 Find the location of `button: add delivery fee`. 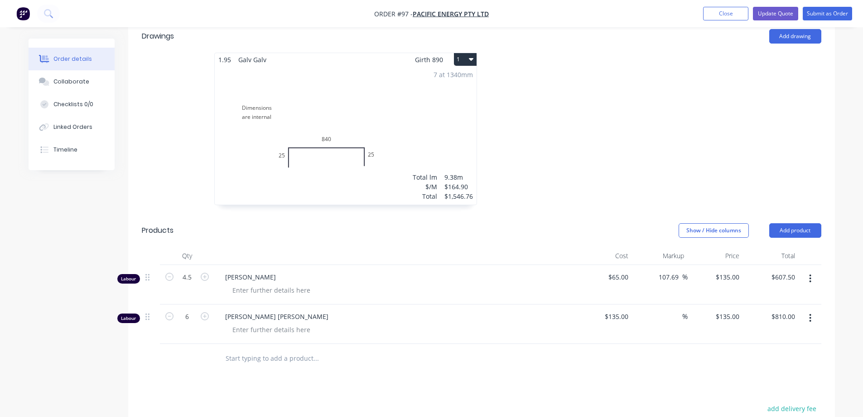

button: add delivery fee is located at coordinates (792, 408).